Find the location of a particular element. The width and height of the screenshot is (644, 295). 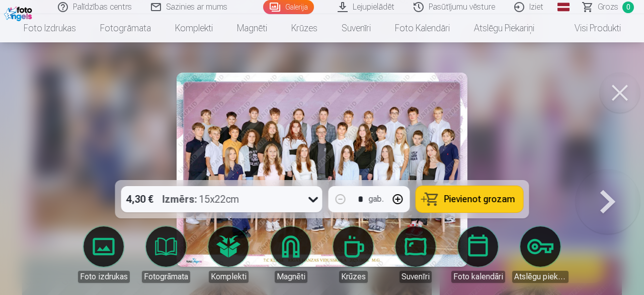

div: gab. is located at coordinates (377, 199).